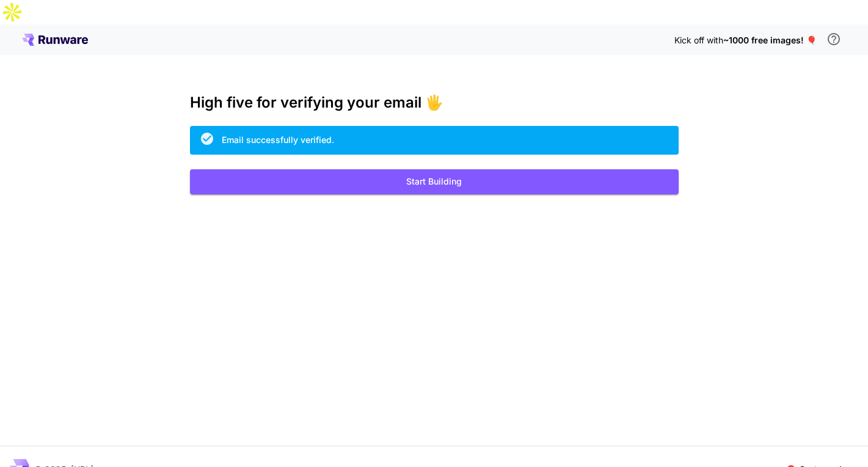 The image size is (868, 467). I want to click on button: Start Building, so click(434, 181).